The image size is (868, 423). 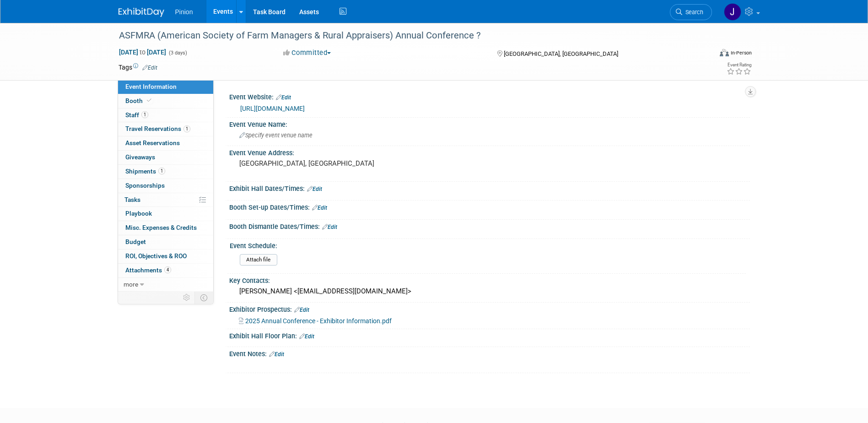 What do you see at coordinates (733, 12) in the screenshot?
I see `img: Jennifer Plumisto` at bounding box center [733, 12].